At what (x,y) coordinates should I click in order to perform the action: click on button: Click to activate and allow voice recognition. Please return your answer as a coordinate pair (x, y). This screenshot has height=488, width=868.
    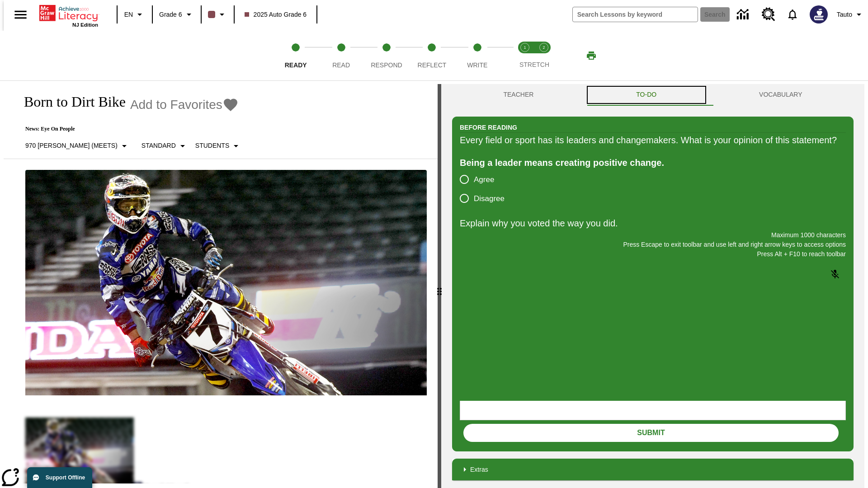
    Looking at the image, I should click on (835, 274).